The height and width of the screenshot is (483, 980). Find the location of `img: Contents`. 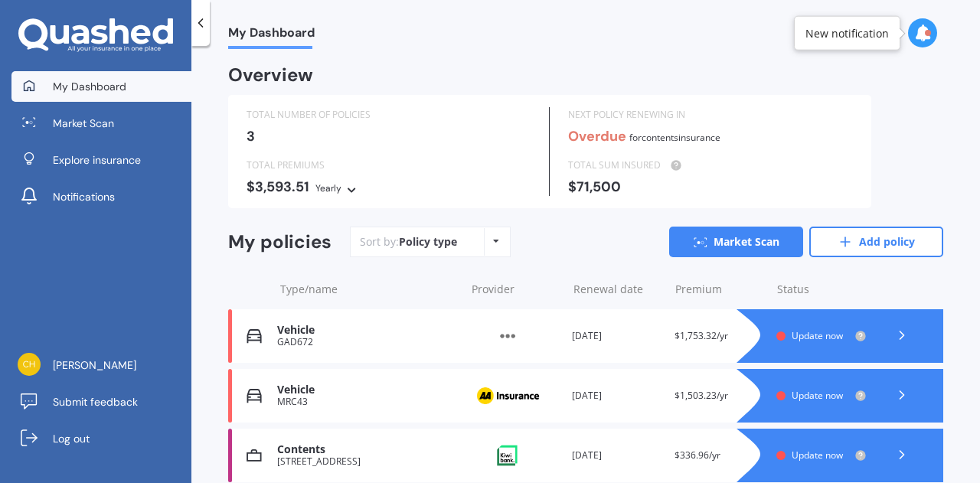

img: Contents is located at coordinates (254, 456).